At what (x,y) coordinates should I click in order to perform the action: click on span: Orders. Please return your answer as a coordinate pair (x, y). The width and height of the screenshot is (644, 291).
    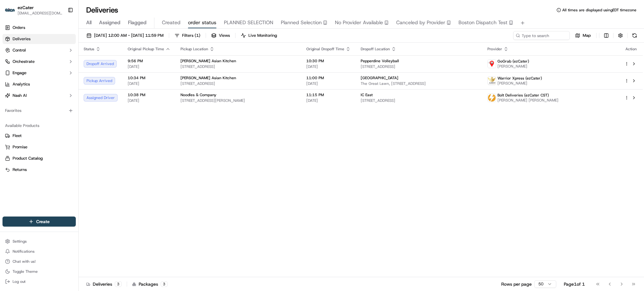
    Looking at the image, I should click on (19, 28).